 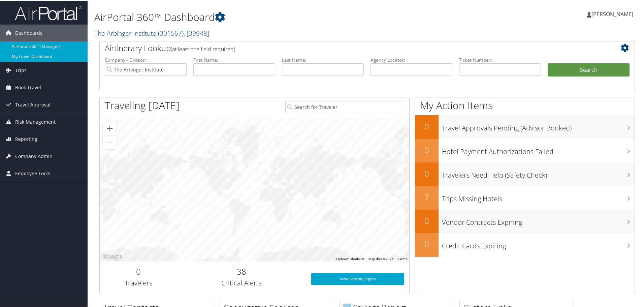 I want to click on span: (at least one field required), so click(x=203, y=49).